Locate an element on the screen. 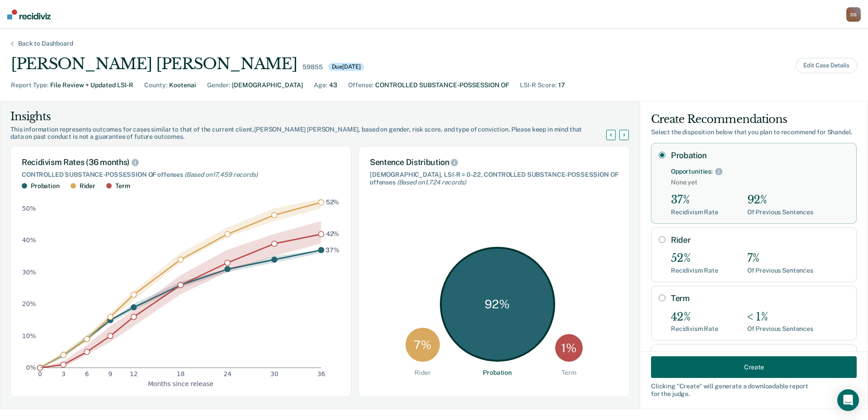  button: Create is located at coordinates (754, 367).